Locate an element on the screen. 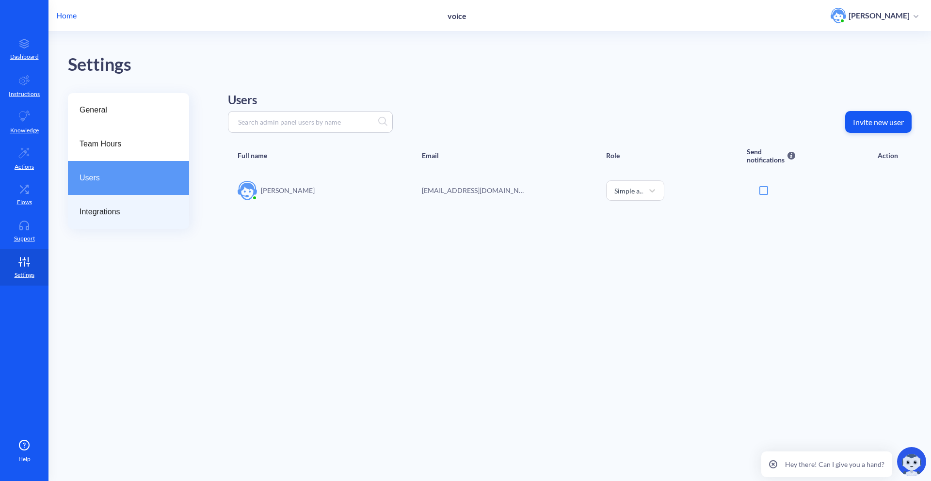  span: Integrations is located at coordinates (125, 212).